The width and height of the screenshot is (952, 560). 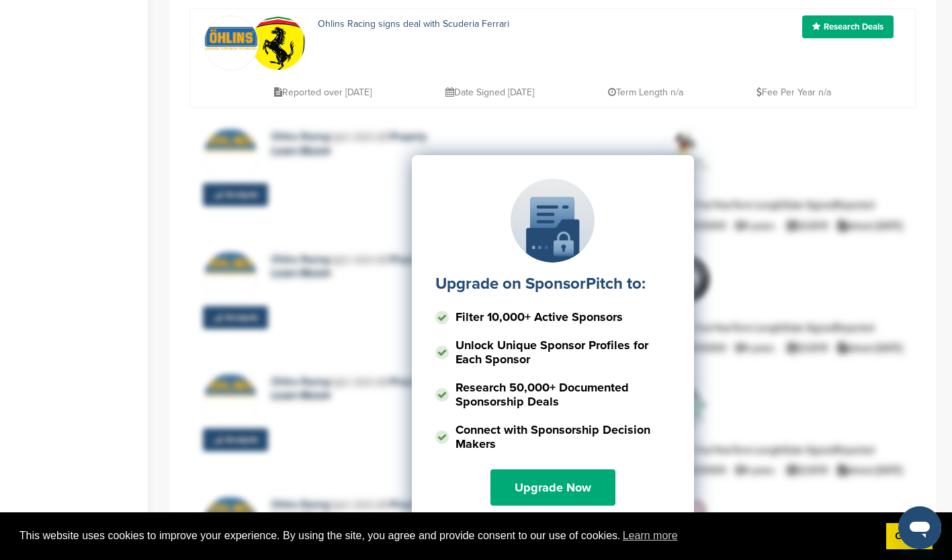 What do you see at coordinates (909, 537) in the screenshot?
I see `a: dismiss cookie message` at bounding box center [909, 537].